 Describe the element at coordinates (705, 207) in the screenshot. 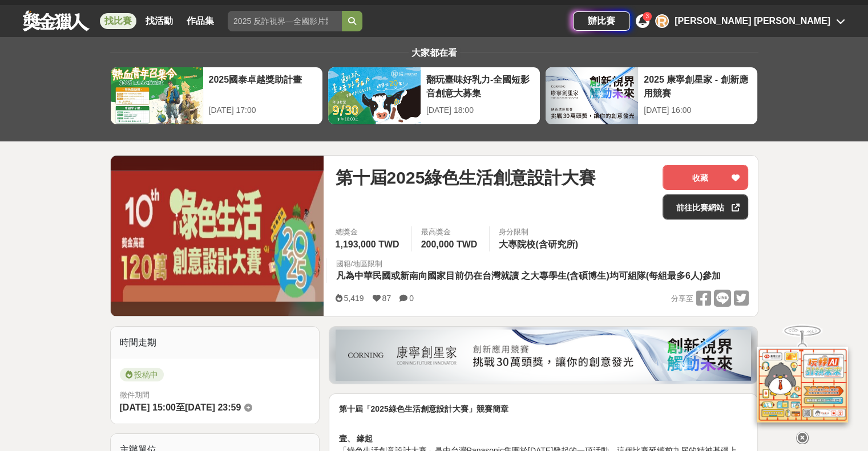

I see `a: 前往比賽網站` at that location.